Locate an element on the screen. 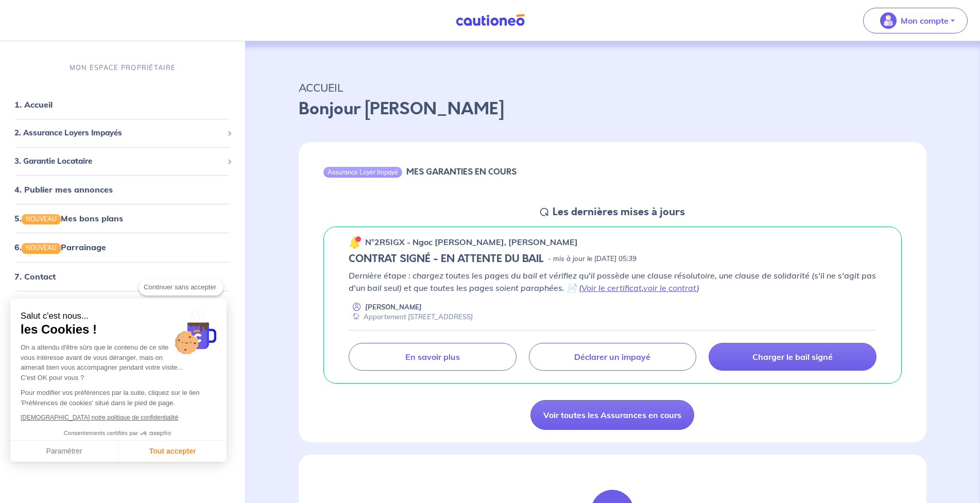 The height and width of the screenshot is (503, 980). div: 3. Garantie Locataire is located at coordinates (122, 161).